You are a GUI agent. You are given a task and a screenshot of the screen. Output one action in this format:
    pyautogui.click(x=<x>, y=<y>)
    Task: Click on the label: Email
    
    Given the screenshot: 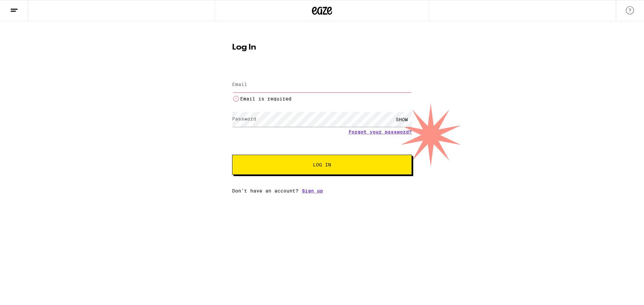 What is the action you would take?
    pyautogui.click(x=239, y=84)
    